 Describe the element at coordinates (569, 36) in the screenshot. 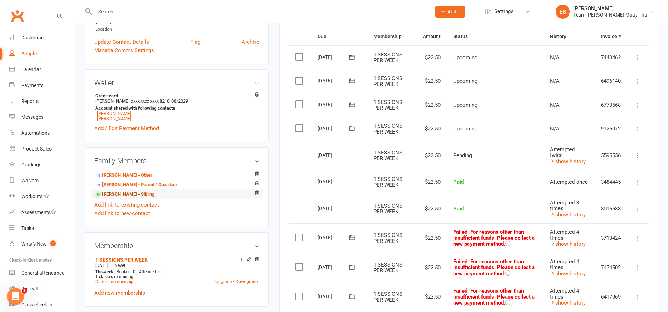

I see `th: History` at that location.